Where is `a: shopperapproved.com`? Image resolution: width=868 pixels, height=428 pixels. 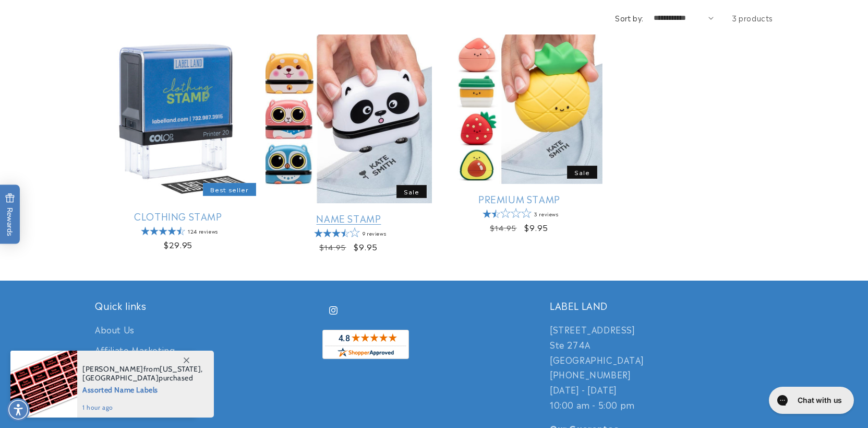
a: shopperapproved.com is located at coordinates (366, 345).